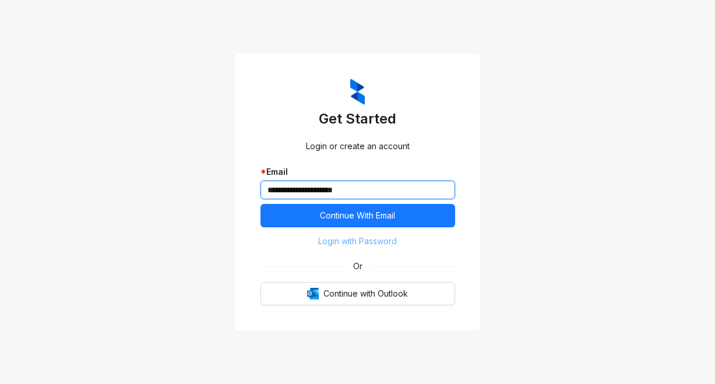  I want to click on span: Login with Password, so click(357, 241).